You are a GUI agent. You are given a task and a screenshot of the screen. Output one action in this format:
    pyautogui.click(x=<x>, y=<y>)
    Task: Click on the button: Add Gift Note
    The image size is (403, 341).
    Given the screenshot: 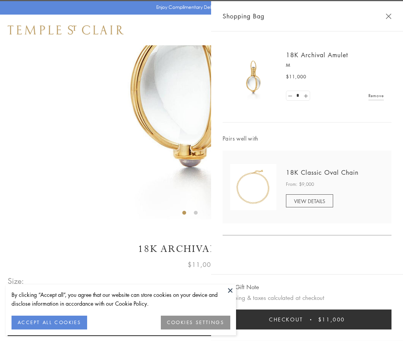 What is the action you would take?
    pyautogui.click(x=241, y=287)
    